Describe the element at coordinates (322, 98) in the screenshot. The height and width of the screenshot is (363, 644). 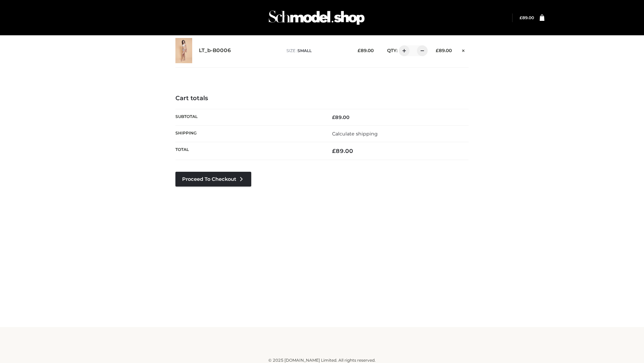
I see `h4: Cart totals` at that location.